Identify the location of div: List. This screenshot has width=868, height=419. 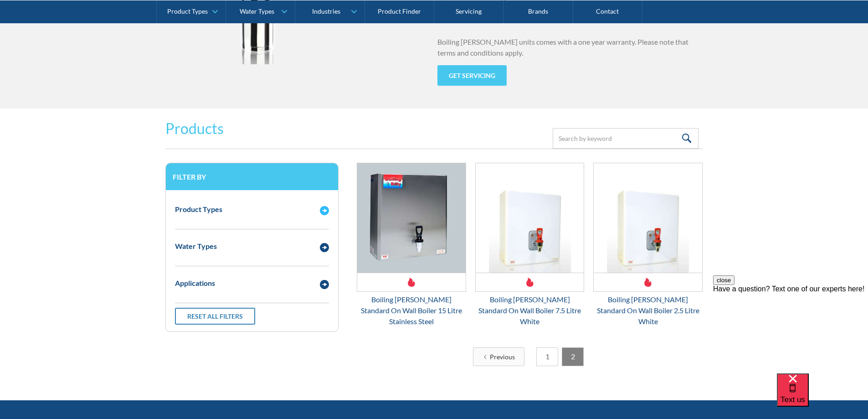
(530, 357).